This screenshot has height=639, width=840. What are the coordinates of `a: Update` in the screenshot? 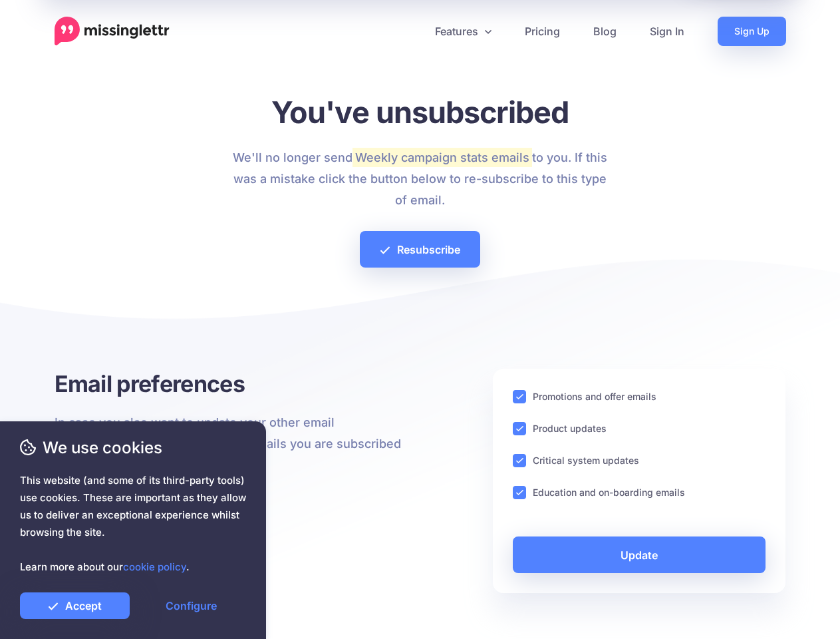 It's located at (639, 554).